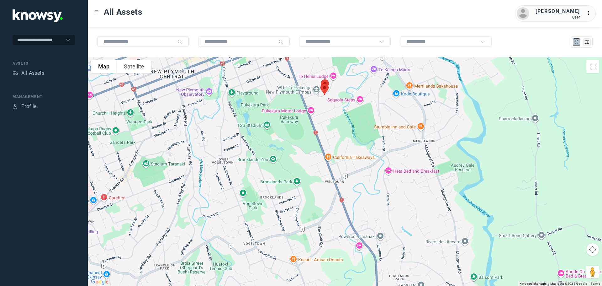 The image size is (602, 286). Describe the element at coordinates (123, 12) in the screenshot. I see `span: All Assets` at that location.